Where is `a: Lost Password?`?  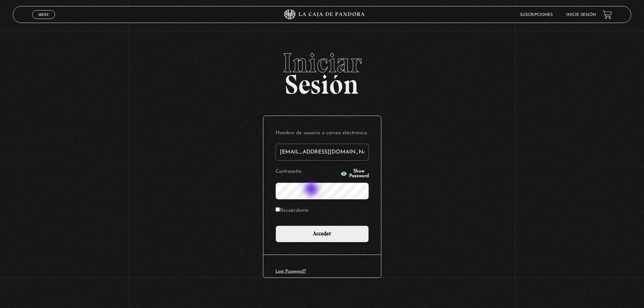
a: Lost Password? is located at coordinates (290, 271).